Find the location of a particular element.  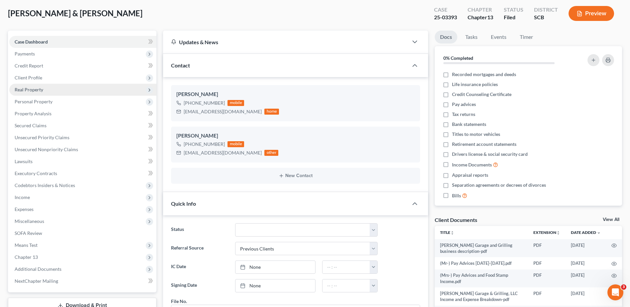

span: Additional Documents is located at coordinates (38, 269).